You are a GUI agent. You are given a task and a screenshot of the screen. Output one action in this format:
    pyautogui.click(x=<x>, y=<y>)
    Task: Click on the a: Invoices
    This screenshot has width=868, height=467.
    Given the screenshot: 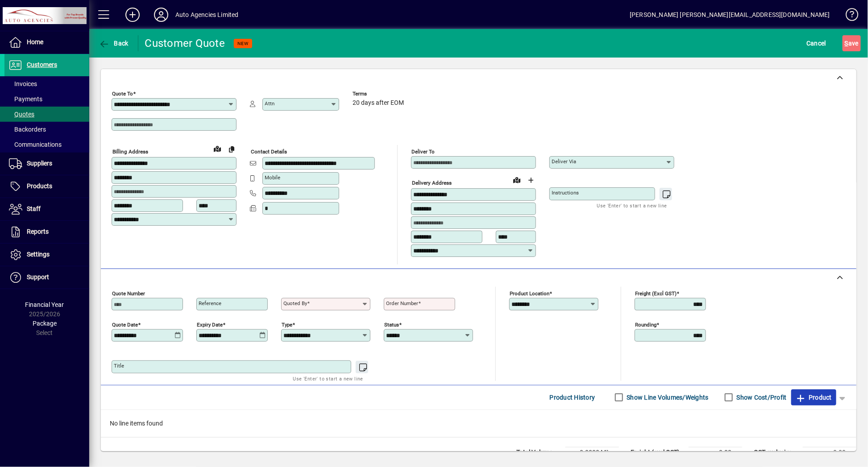 What is the action you would take?
    pyautogui.click(x=47, y=84)
    